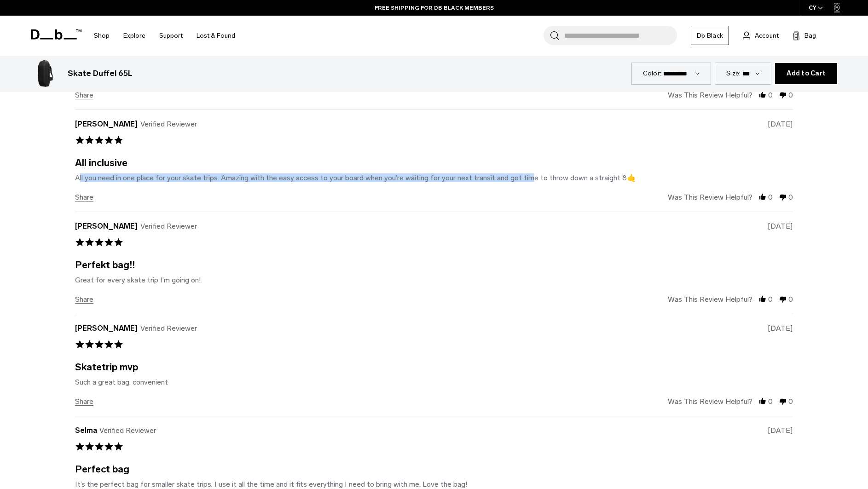 This screenshot has width=868, height=489. What do you see at coordinates (783, 402) in the screenshot?
I see `div: vote down Review by Elias on 8 Mar 2025` at bounding box center [783, 402].